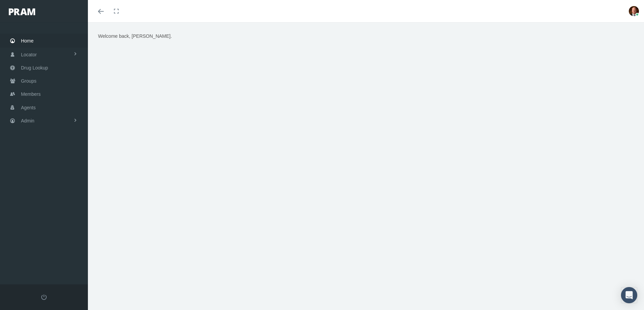 Image resolution: width=644 pixels, height=310 pixels. What do you see at coordinates (22, 12) in the screenshot?
I see `img: PRAM_20_x_78.png` at bounding box center [22, 12].